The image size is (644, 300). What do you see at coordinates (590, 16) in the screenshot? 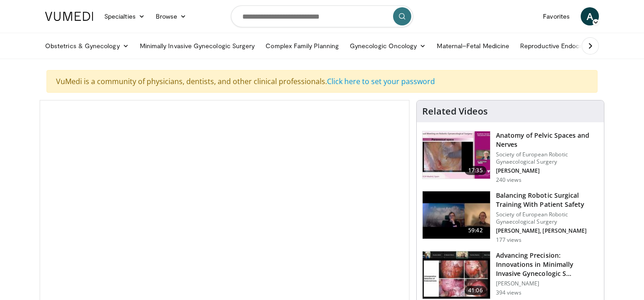
I see `a: A` at bounding box center [590, 16].